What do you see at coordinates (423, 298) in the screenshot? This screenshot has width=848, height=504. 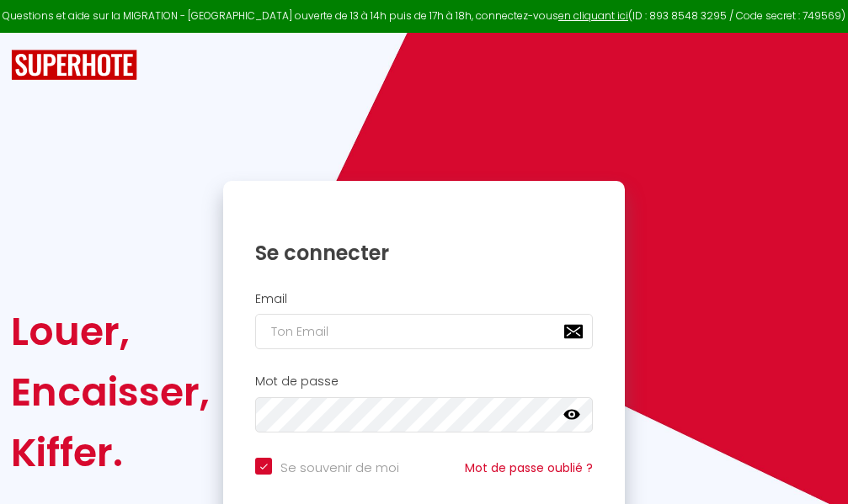 I see `h2: Email` at bounding box center [423, 298].